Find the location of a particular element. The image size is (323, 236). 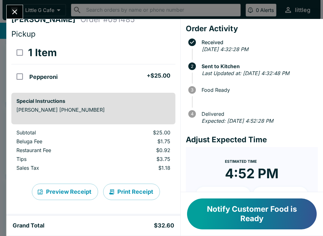

p: Sales Tax is located at coordinates (57, 168).